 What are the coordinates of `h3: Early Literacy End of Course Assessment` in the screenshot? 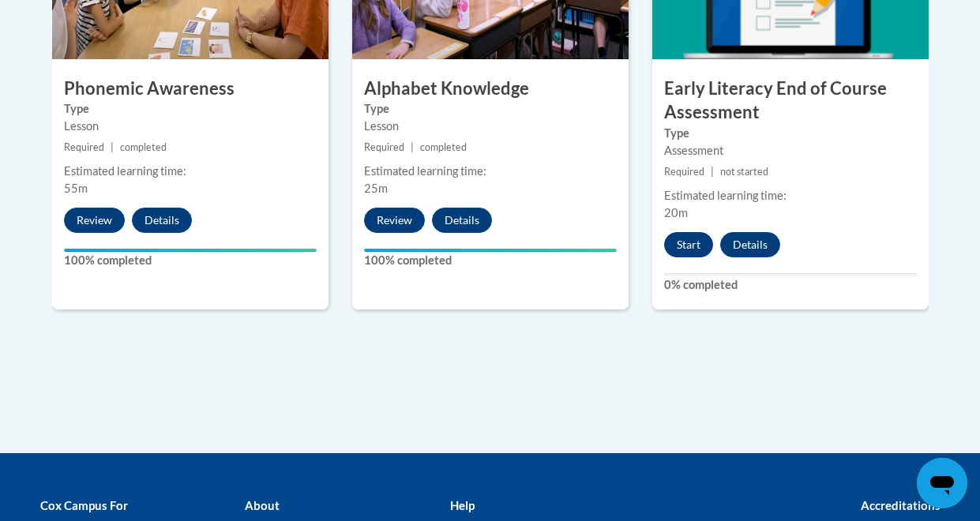 It's located at (790, 101).